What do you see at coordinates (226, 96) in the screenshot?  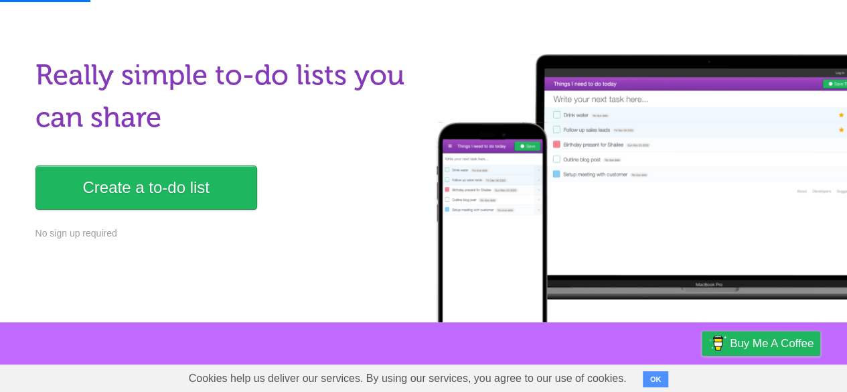 I see `h1: Really simple to-do lists you can share` at bounding box center [226, 96].